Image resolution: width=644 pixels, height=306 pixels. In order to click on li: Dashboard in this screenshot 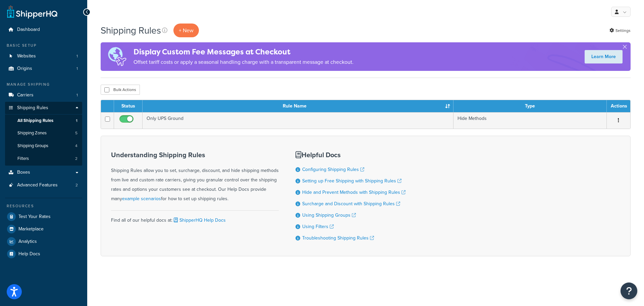, I will do `click(43, 30)`.